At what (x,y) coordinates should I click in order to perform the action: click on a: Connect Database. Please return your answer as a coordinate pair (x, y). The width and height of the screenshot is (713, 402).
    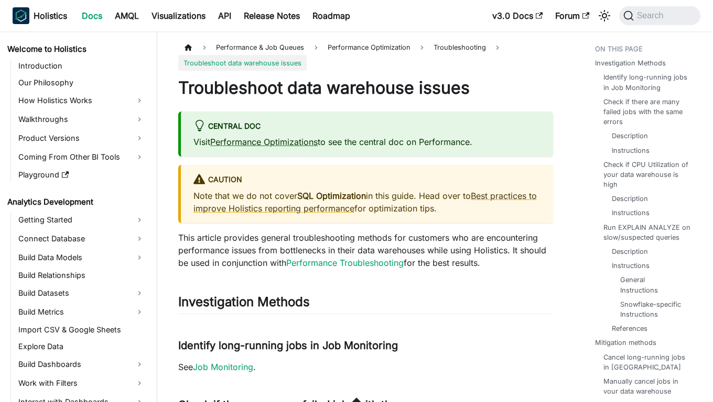
    Looking at the image, I should click on (81, 239).